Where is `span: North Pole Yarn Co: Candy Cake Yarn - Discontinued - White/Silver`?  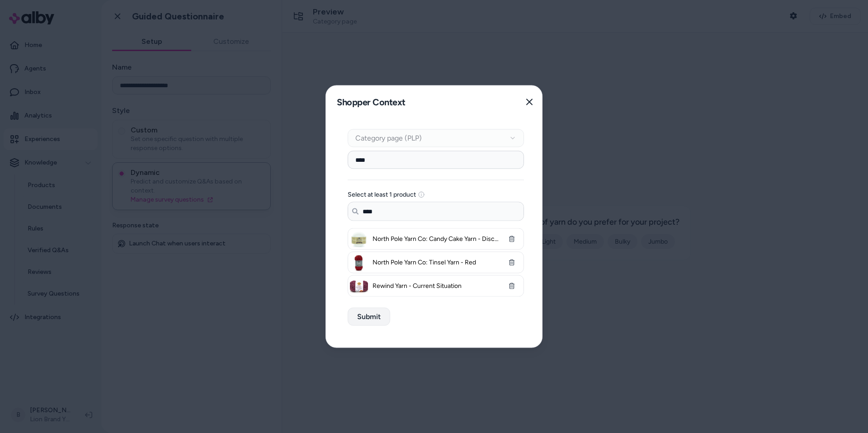 span: North Pole Yarn Co: Candy Cake Yarn - Discontinued - White/Silver is located at coordinates (435, 239).